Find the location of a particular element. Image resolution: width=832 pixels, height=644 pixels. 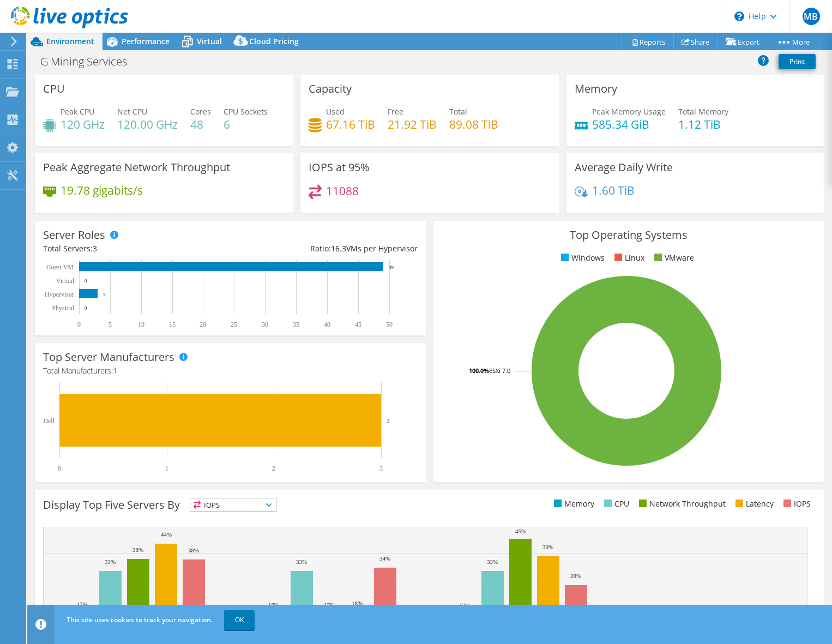

svg: \n is located at coordinates (740, 16).